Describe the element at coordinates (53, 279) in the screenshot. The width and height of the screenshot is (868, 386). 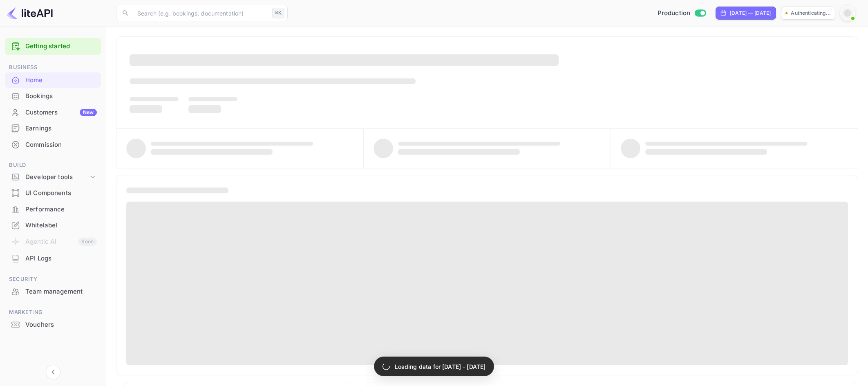
I see `span: Security` at that location.